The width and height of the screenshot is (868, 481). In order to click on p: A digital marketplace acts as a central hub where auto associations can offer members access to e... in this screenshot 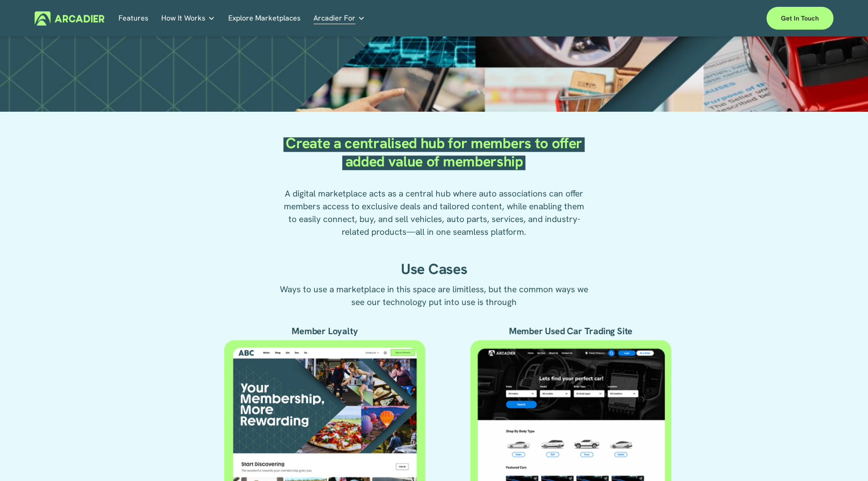, I will do `click(434, 213)`.